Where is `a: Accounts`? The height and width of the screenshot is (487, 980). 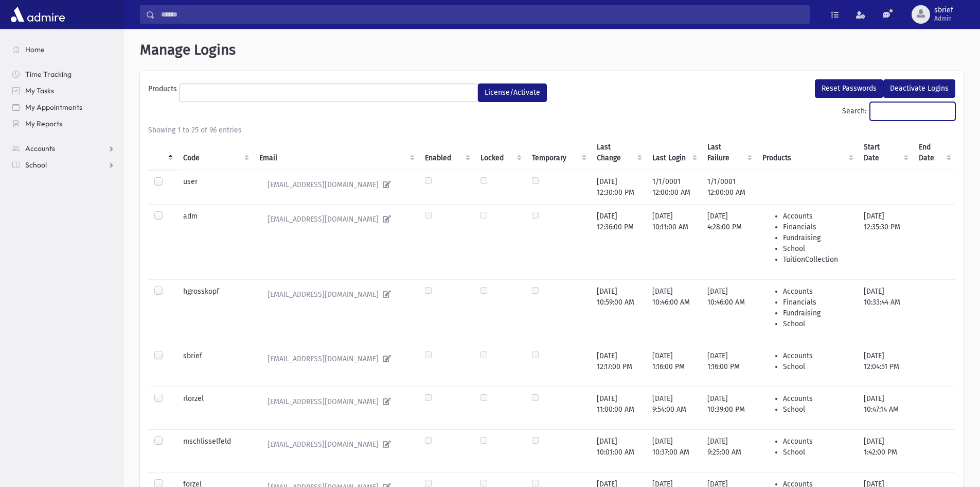
a: Accounts is located at coordinates (63, 148).